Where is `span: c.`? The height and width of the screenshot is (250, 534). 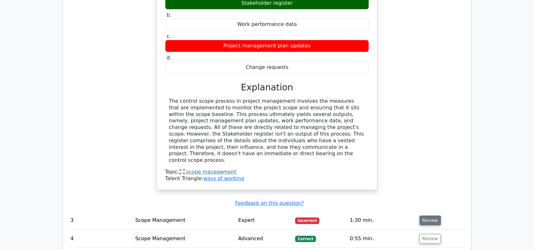 span: c. is located at coordinates (169, 36).